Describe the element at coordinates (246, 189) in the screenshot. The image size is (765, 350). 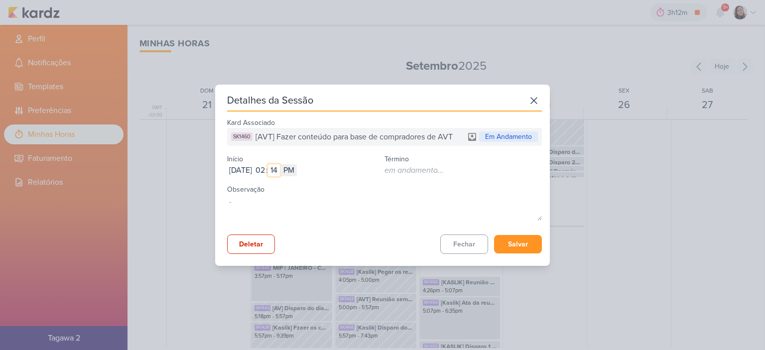
I see `label: Observação` at that location.